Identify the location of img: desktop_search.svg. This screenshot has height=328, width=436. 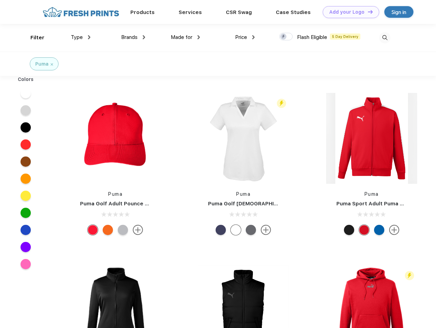
(384, 38).